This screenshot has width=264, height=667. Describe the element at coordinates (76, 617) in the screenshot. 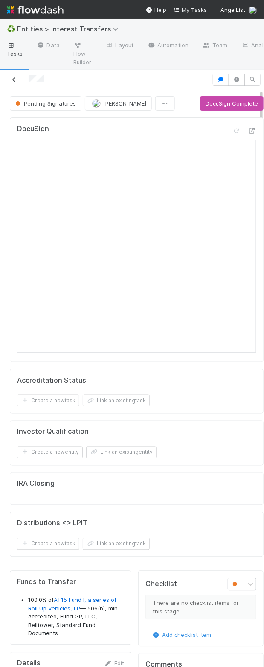

I see `li: 100.0% of — 506(b), min. accredited, Fund GP, LLC, Belltower, Standard Fund Documents` at that location.